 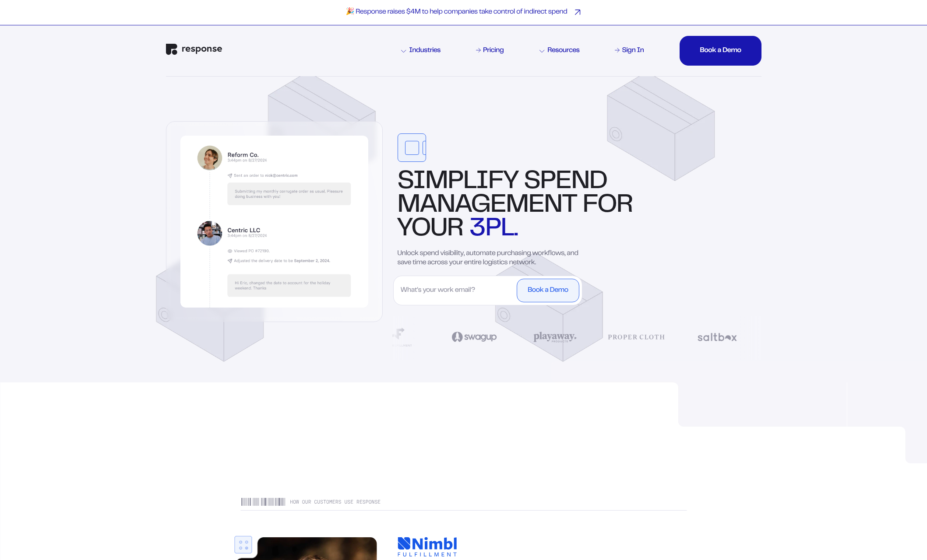 I want to click on div: Pricing, so click(x=492, y=51).